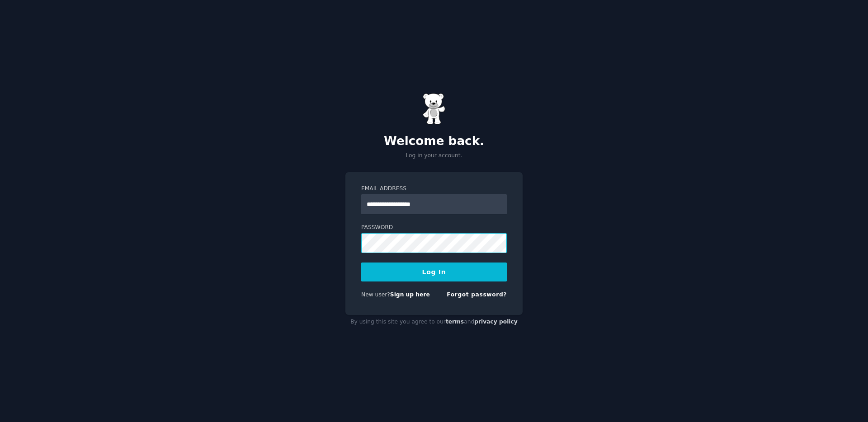  I want to click on img: Gummy Bear, so click(434, 109).